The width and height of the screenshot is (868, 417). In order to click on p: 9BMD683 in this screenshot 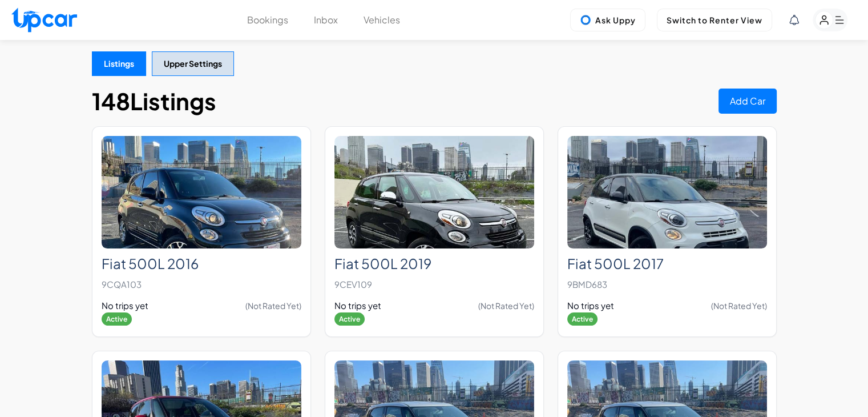, I will do `click(667, 284)`.